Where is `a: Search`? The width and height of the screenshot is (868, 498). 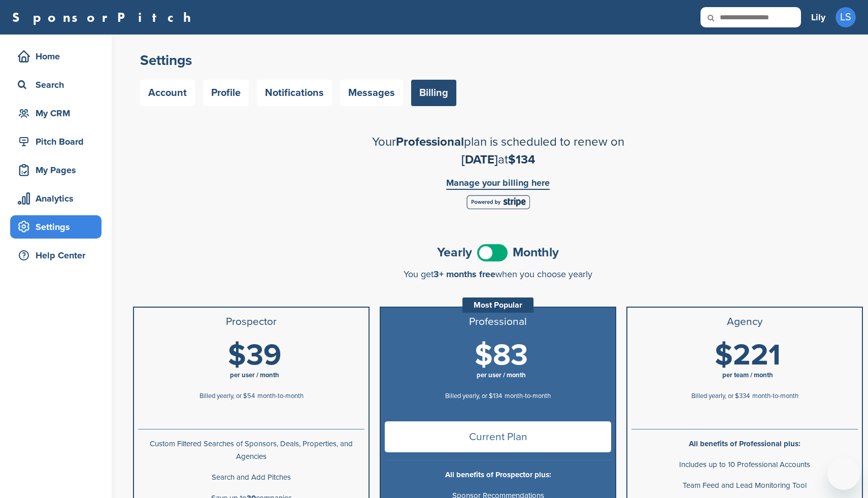 a: Search is located at coordinates (56, 85).